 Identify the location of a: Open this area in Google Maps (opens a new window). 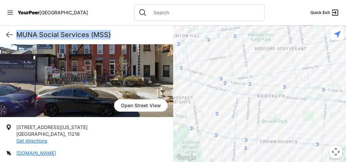
(186, 157).